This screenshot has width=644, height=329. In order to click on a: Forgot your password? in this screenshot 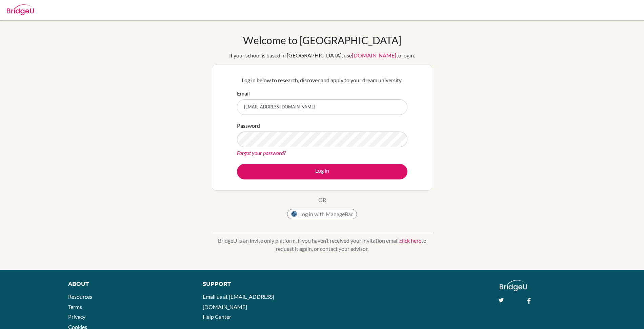, I will do `click(261, 152)`.